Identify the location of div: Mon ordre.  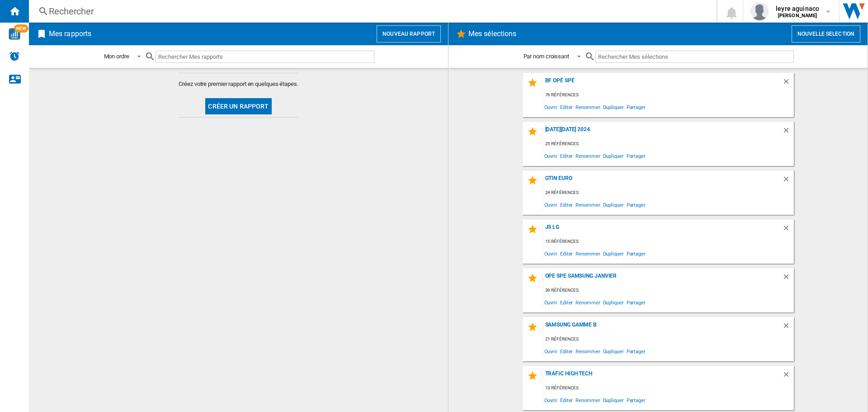
(117, 56).